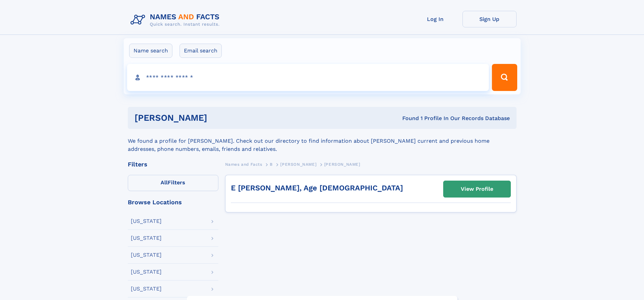  What do you see at coordinates (271, 164) in the screenshot?
I see `span: B` at bounding box center [271, 164].